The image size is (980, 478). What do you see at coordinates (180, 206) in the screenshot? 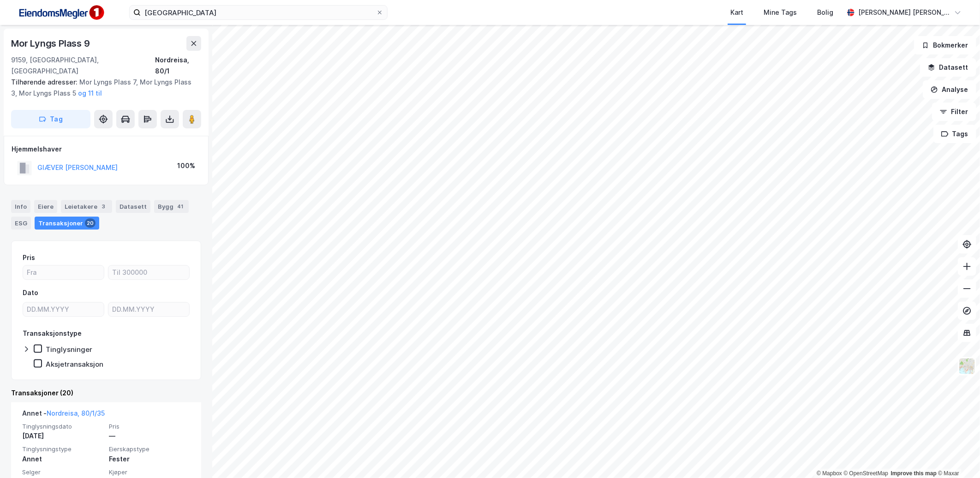
I see `div: 41` at bounding box center [180, 206].